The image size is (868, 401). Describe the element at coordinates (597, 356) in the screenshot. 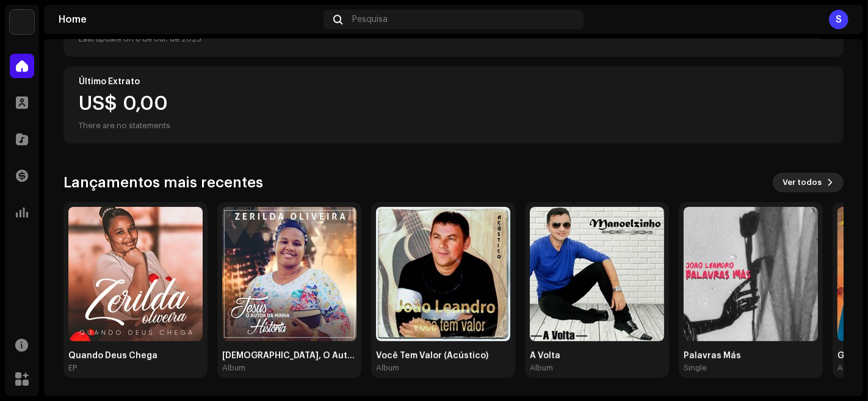

I see `div: A Volta` at that location.